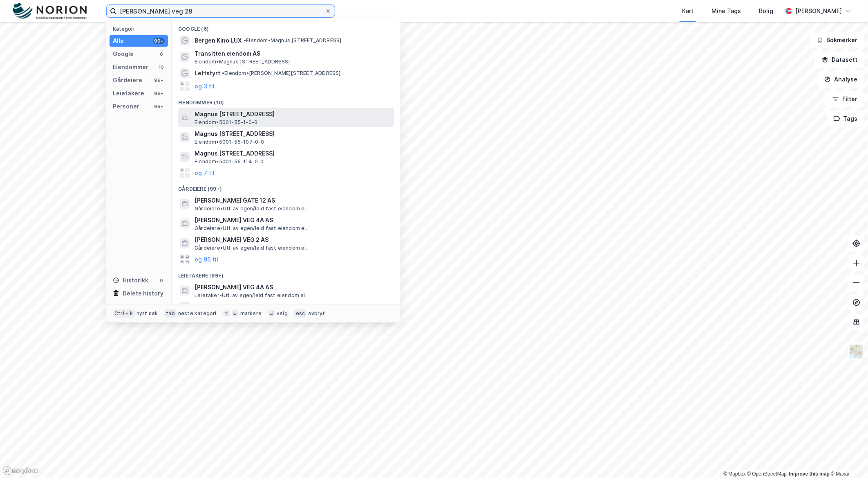 This screenshot has width=868, height=478. I want to click on div: Leietakere (99+), so click(286, 273).